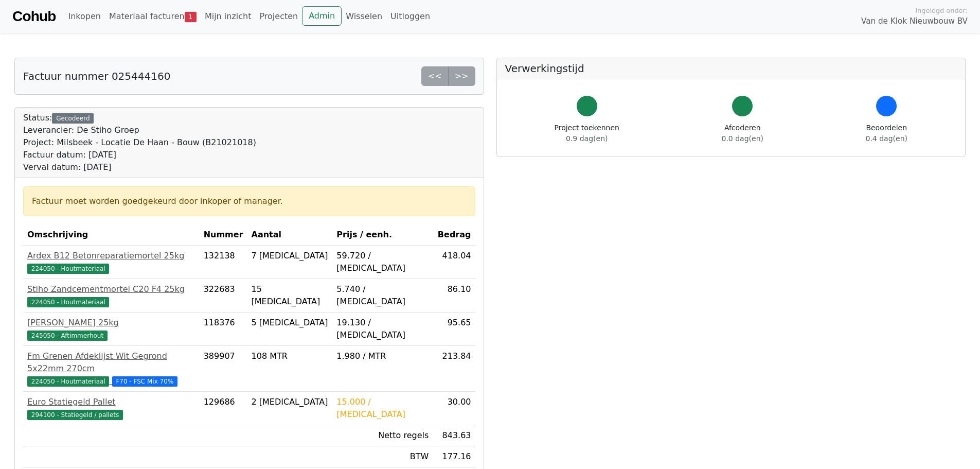 Image resolution: width=980 pixels, height=469 pixels. Describe the element at coordinates (139, 131) in the screenshot. I see `div: Leverancier: De Stiho Groep` at that location.